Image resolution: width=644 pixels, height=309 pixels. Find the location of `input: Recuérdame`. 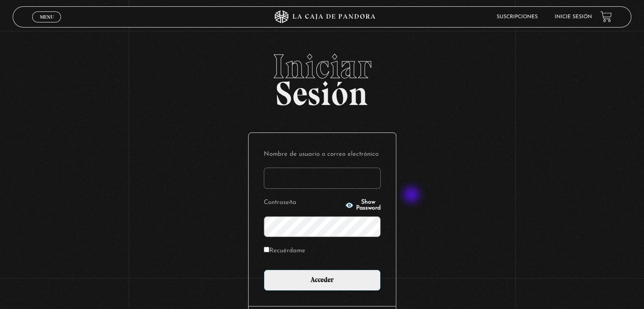

input: Recuérdame is located at coordinates (266, 249).